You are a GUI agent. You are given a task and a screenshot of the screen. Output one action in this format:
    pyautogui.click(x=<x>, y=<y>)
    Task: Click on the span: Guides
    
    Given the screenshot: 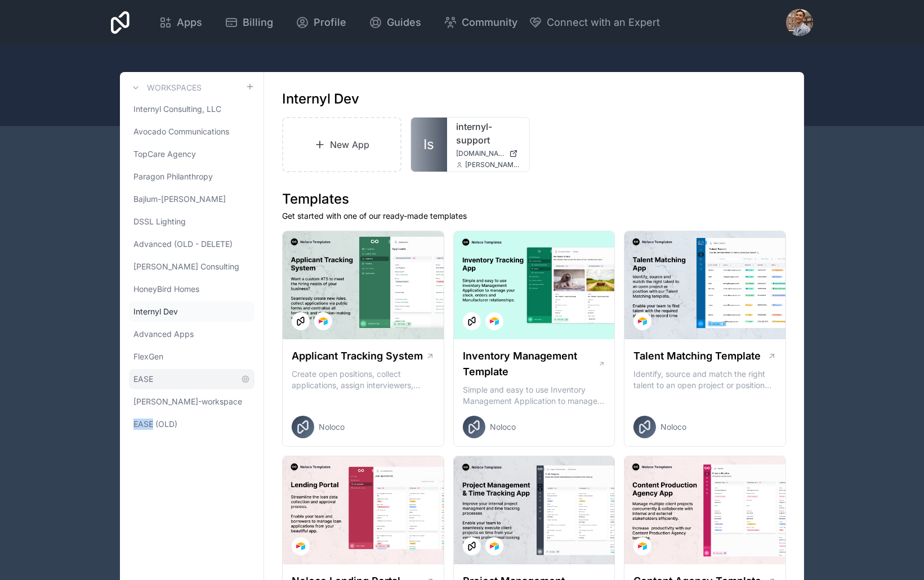 What is the action you would take?
    pyautogui.click(x=404, y=23)
    